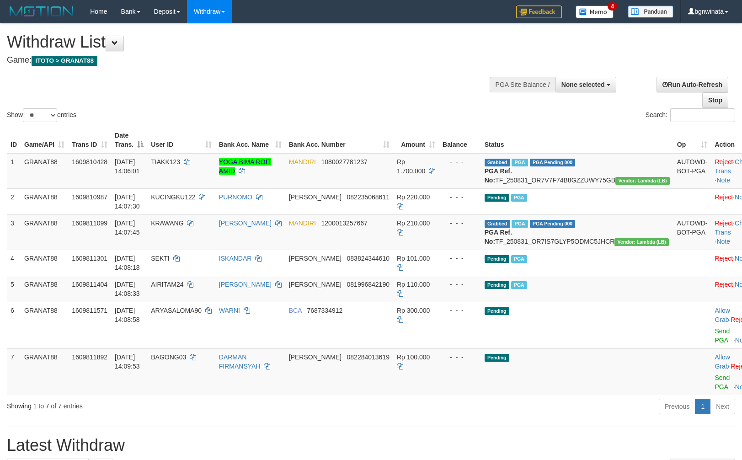 Image resolution: width=742 pixels, height=460 pixels. What do you see at coordinates (498, 175) in the screenshot?
I see `b: PGA Ref. No:` at bounding box center [498, 175].